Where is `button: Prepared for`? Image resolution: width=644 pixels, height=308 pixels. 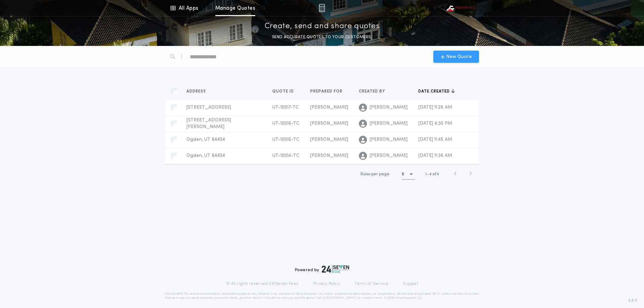
button: Prepared for is located at coordinates (327, 92).